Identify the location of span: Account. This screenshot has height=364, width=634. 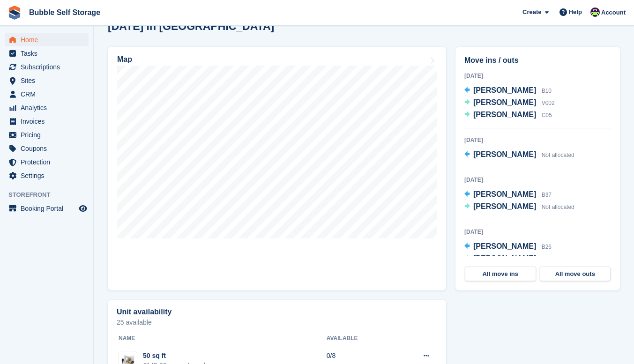
(613, 13).